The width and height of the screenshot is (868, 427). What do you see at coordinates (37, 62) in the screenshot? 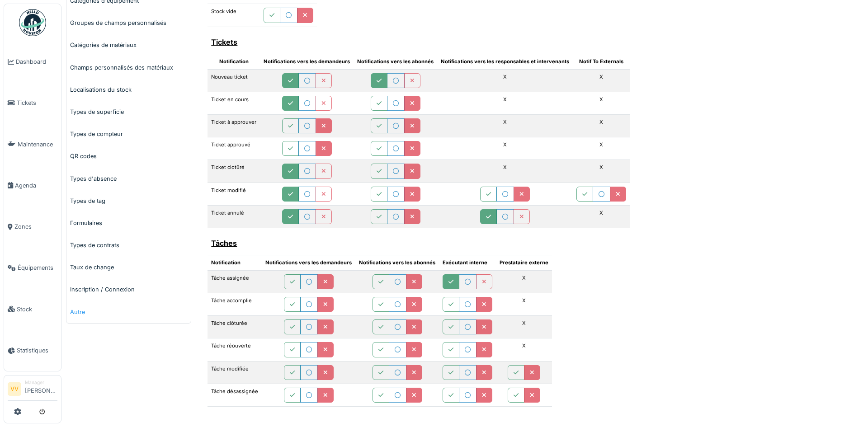
I see `span: Dashboard` at bounding box center [37, 62].